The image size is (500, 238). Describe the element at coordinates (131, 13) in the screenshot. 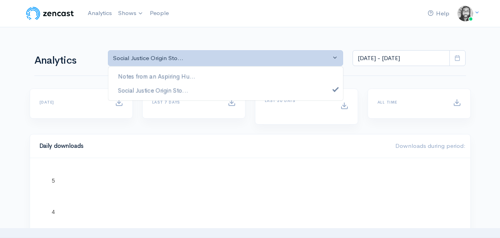

I see `a: Shows` at that location.